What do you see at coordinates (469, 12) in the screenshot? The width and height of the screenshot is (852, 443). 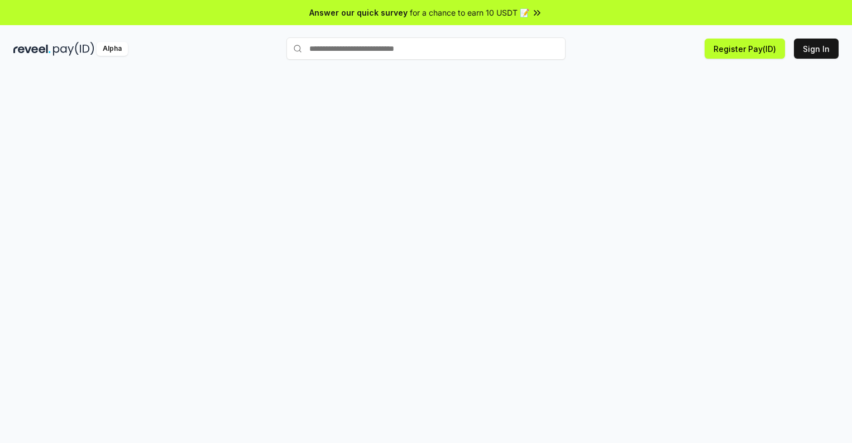 I see `span: for a chance to earn 10 USDT 📝` at bounding box center [469, 12].